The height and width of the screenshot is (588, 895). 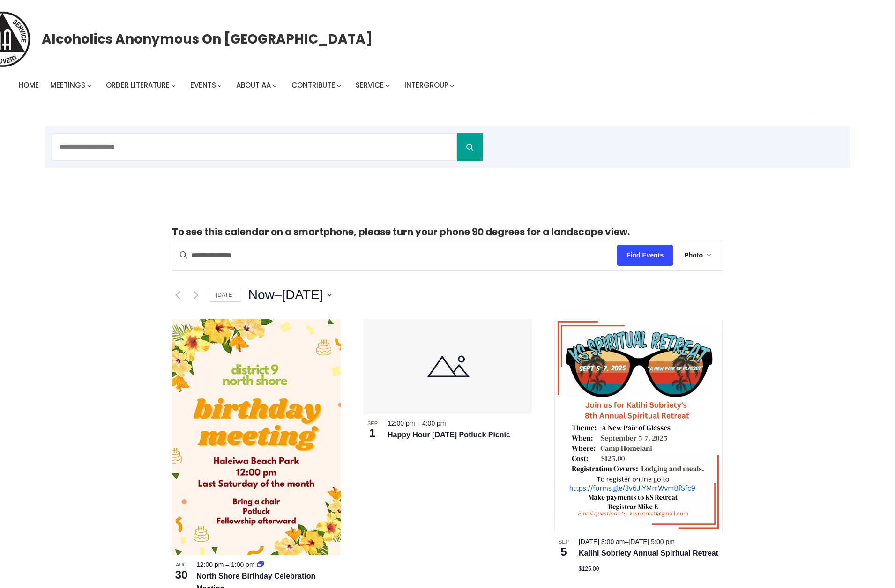 I want to click on span: Home, so click(x=29, y=85).